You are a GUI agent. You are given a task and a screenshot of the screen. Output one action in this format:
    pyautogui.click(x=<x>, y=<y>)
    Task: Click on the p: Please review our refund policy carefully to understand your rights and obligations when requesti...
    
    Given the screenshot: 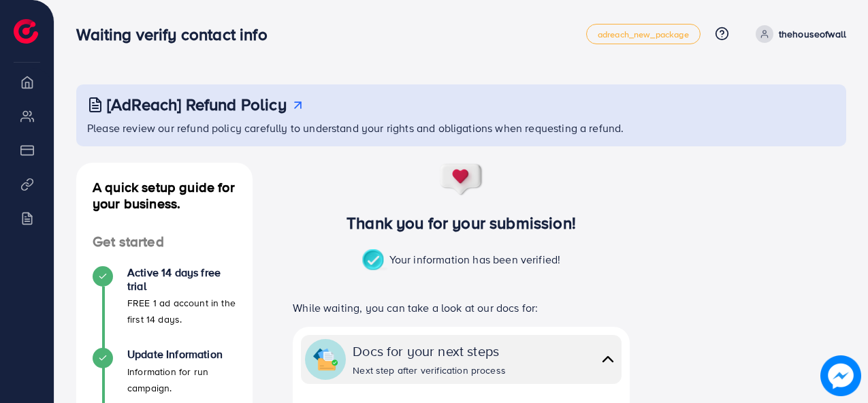 What is the action you would take?
    pyautogui.click(x=462, y=128)
    